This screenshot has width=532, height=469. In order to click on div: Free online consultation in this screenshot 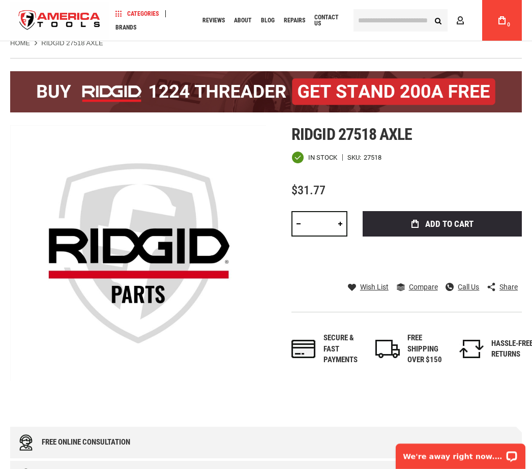, I will do `click(86, 442)`.